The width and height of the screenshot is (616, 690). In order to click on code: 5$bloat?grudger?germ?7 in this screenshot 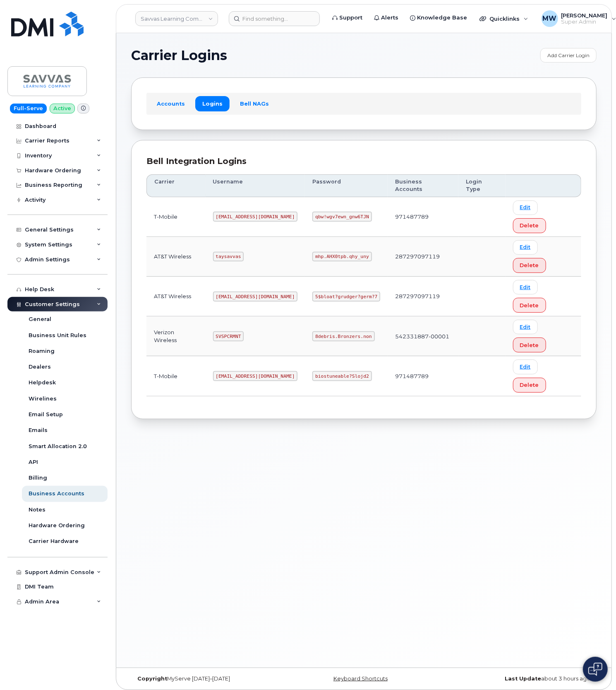, I will do `click(346, 296)`.